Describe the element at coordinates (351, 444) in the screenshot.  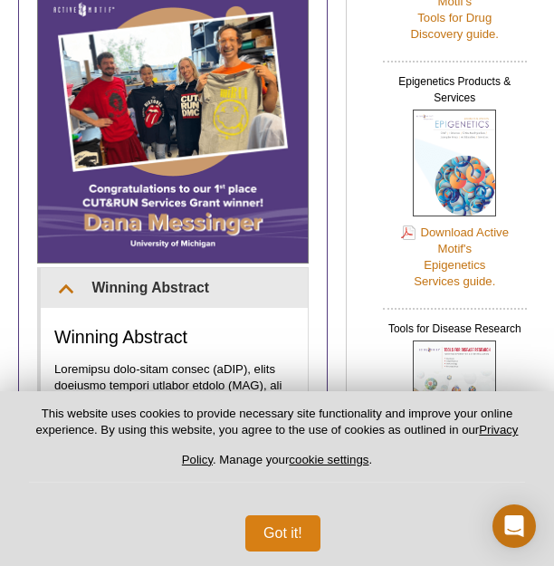
I see `a: Privacy Policy` at that location.